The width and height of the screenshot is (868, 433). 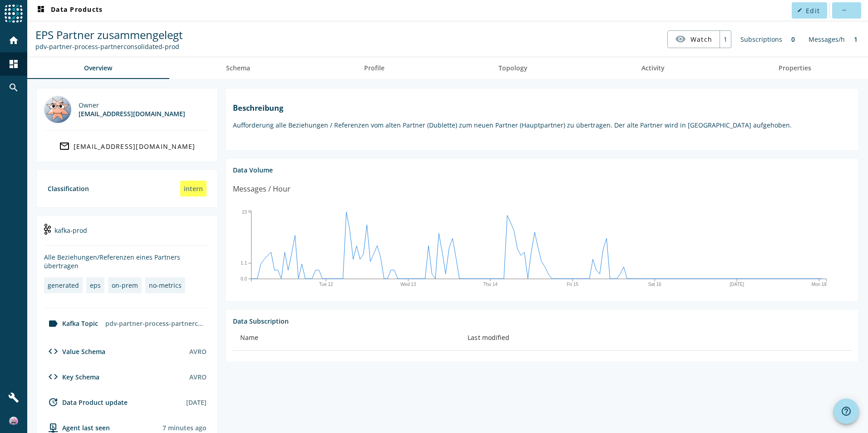 I want to click on div: 0, so click(x=793, y=39).